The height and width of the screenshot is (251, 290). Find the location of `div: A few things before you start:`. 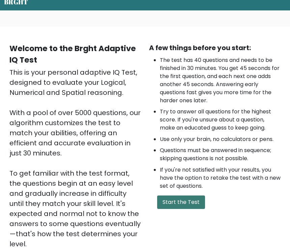

div: A few things before you start: is located at coordinates (215, 48).